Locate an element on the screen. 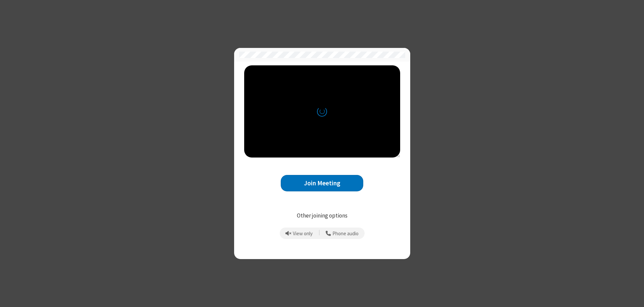 The image size is (644, 307). span: Phone audio is located at coordinates (346, 234).